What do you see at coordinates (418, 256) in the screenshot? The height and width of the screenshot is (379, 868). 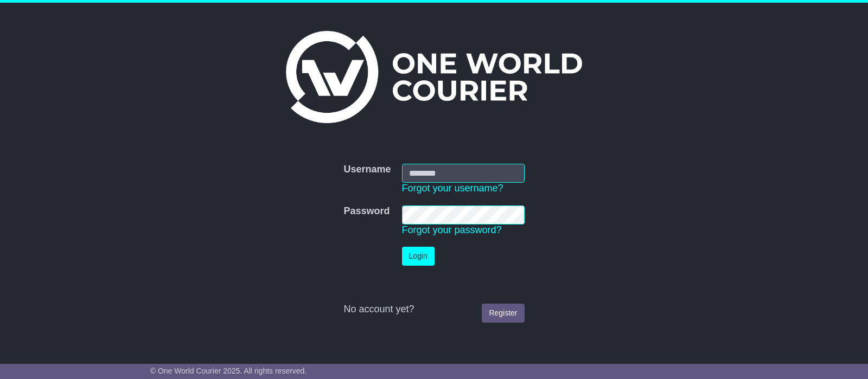 I see `button: Login` at bounding box center [418, 256].